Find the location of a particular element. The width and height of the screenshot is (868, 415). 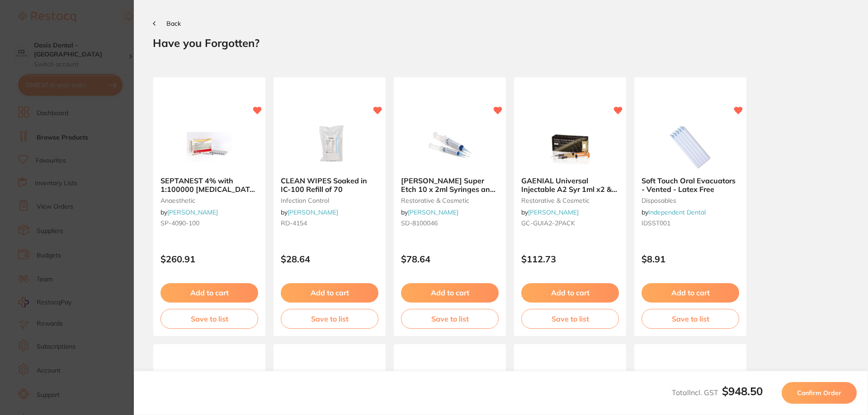

img: CLEAN WIPES Soaked in IC-100 Refill of 70 is located at coordinates (329, 147).